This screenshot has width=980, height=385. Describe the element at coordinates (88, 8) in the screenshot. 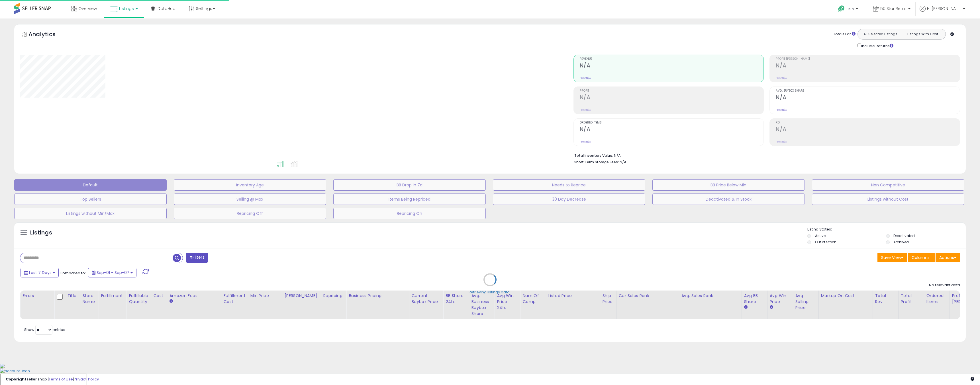

I see `span: Overview` at that location.